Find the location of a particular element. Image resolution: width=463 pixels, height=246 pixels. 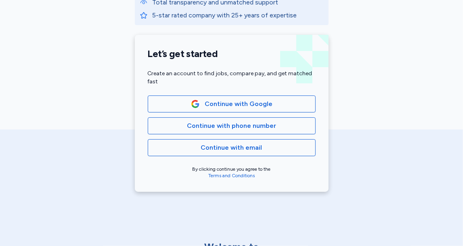

div: Create an account to find jobs, compare pay, and get matched fast is located at coordinates (232, 78).